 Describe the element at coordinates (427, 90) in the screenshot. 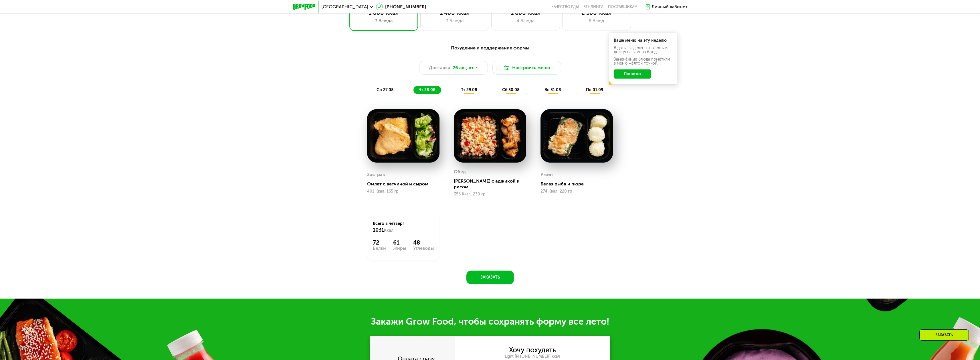

I see `span: чт 28.08` at that location.